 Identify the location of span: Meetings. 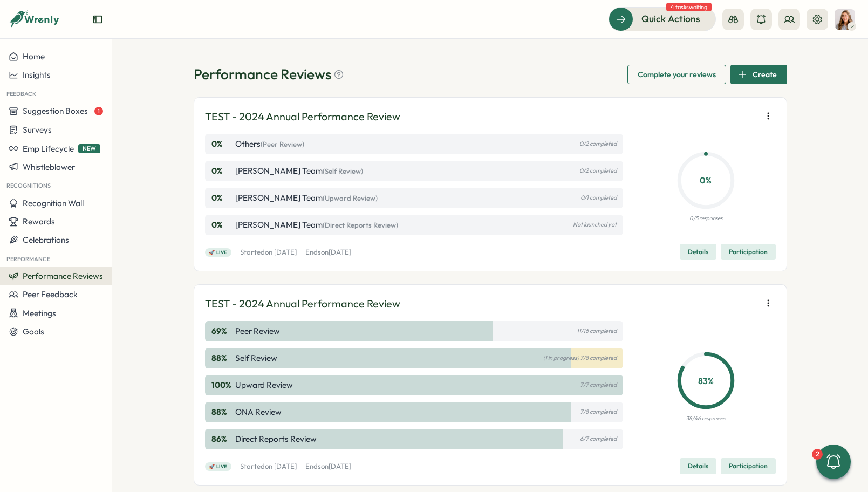
(39, 313).